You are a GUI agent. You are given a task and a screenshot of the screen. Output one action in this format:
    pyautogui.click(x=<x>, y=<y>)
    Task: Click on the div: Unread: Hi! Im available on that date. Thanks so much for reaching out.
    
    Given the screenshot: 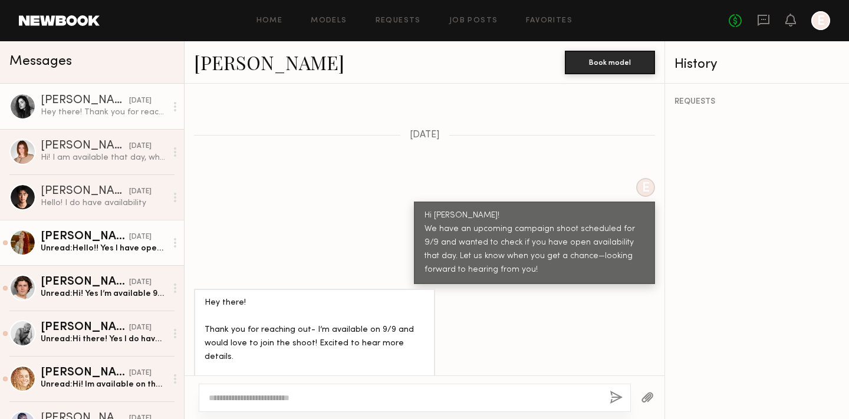 What is the action you would take?
    pyautogui.click(x=103, y=385)
    